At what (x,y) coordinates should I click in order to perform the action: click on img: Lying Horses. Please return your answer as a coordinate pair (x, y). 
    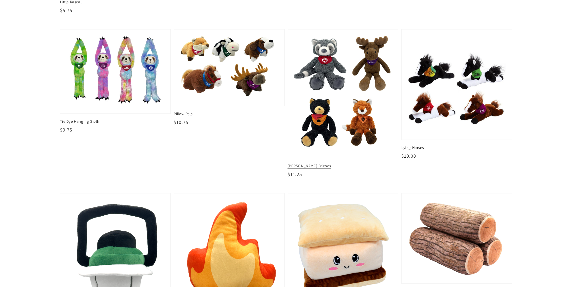
    Looking at the image, I should click on (456, 85).